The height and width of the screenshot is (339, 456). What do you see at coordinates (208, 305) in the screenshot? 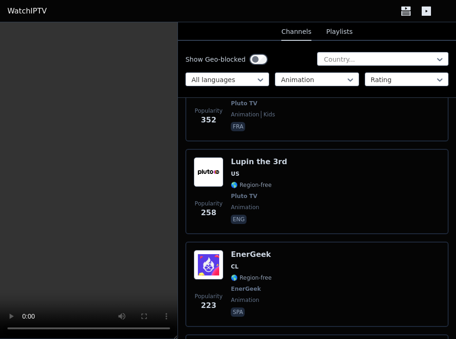
I see `span: 223` at bounding box center [208, 305].